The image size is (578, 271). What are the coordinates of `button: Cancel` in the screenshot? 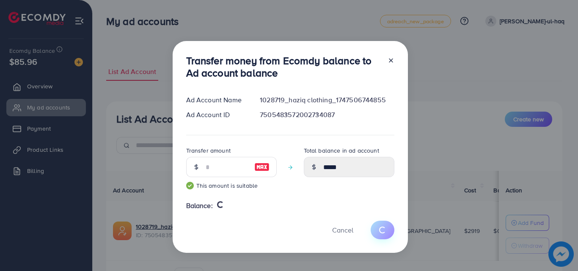 It's located at (343, 230).